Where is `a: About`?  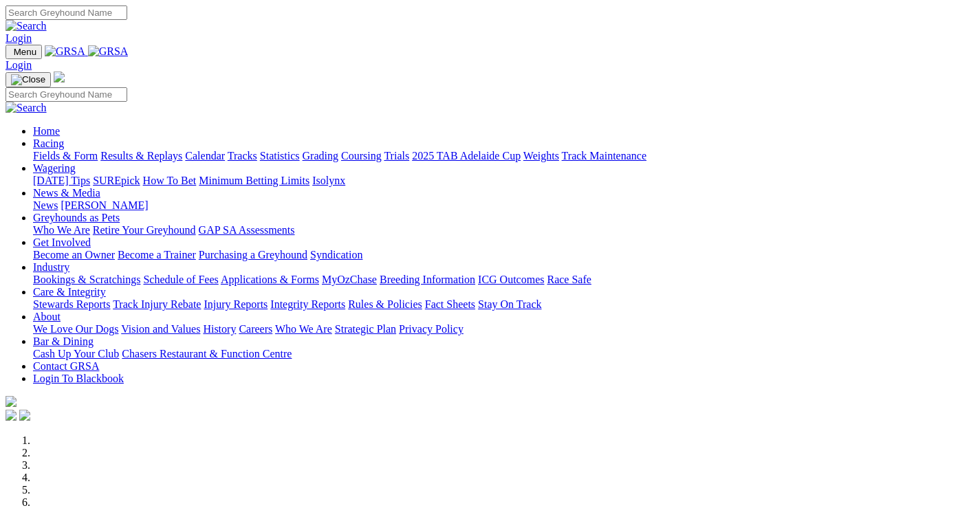 a: About is located at coordinates (47, 316).